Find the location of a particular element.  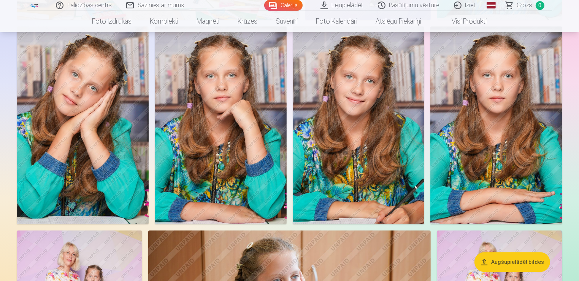

button: Augšupielādēt bildes is located at coordinates (512, 262).